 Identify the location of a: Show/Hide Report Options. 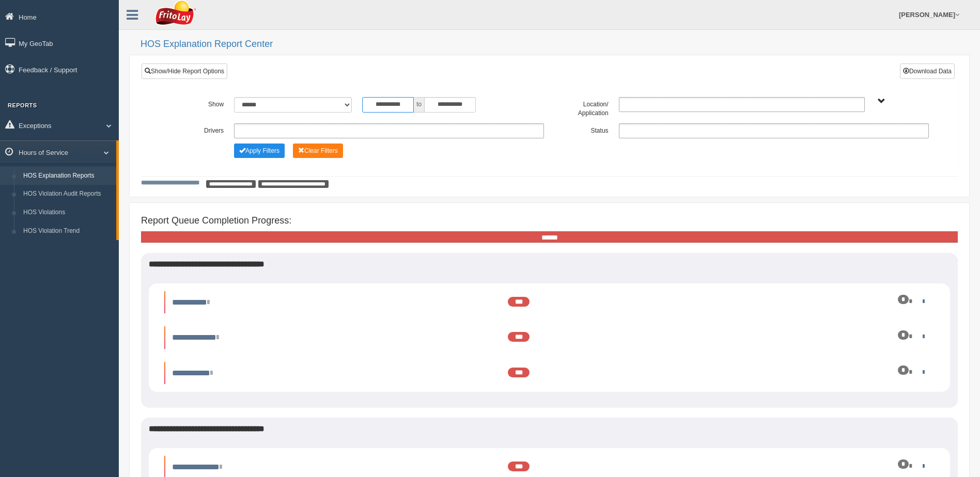
(185, 71).